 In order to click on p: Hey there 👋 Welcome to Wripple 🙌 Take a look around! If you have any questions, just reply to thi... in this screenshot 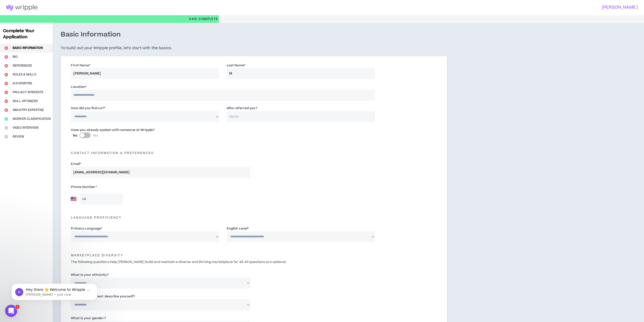, I will do `click(55, 17)`.